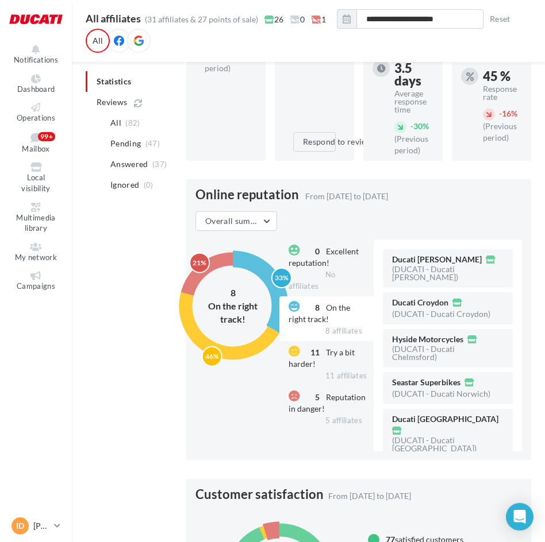 The width and height of the screenshot is (545, 542). I want to click on span: (0), so click(148, 185).